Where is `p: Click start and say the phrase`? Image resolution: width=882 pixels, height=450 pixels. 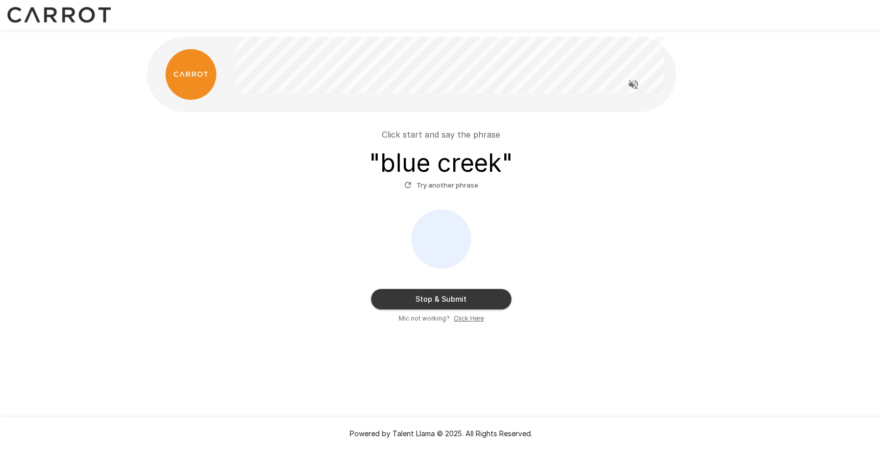 p: Click start and say the phrase is located at coordinates (441, 135).